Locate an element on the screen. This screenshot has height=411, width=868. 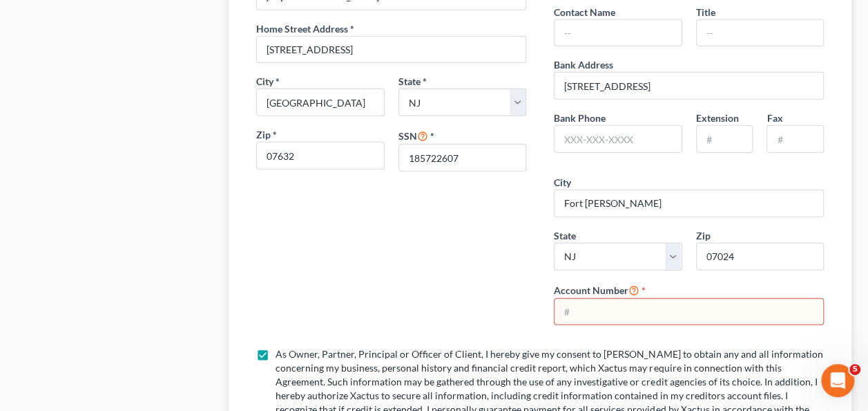
label: Title is located at coordinates (705, 12).